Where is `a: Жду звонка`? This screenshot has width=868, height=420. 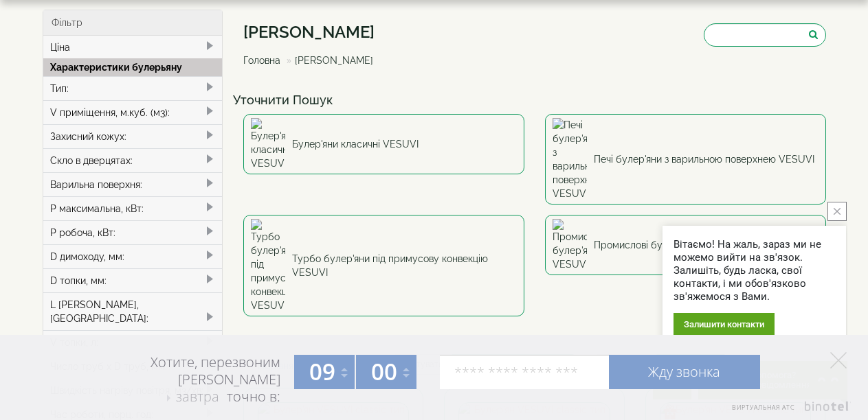
a: Жду звонка is located at coordinates (685, 372).